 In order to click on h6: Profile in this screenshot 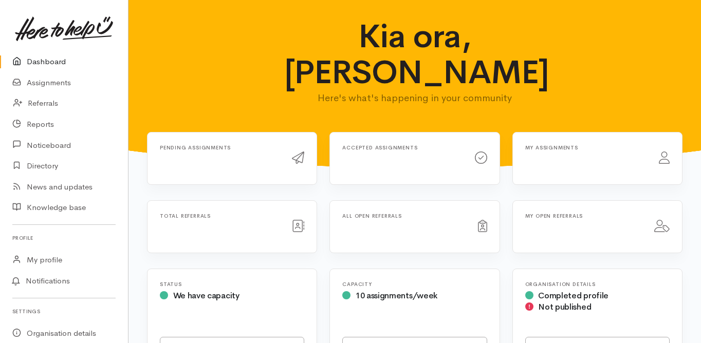, I will do `click(64, 238)`.